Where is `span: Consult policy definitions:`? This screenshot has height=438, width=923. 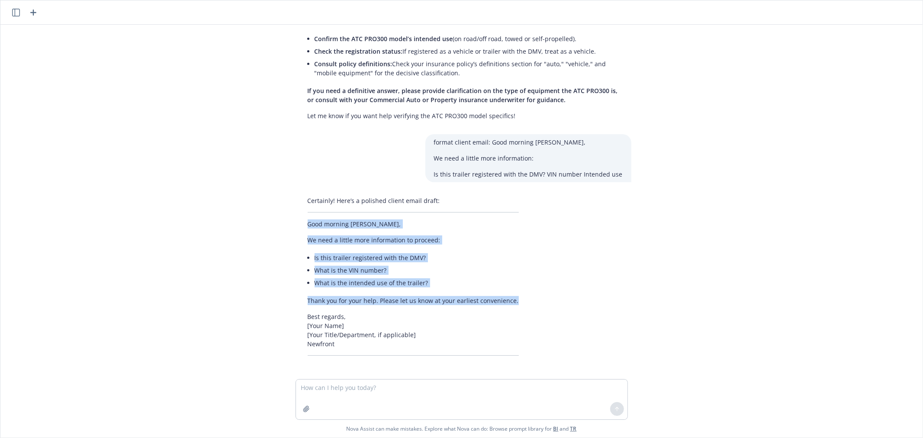
span: Consult policy definitions: is located at coordinates (353, 64).